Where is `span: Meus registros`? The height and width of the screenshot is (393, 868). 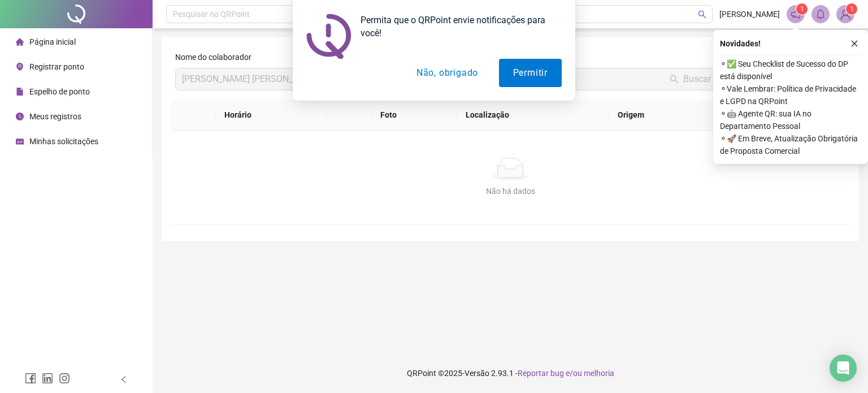
span: Meus registros is located at coordinates (55, 117).